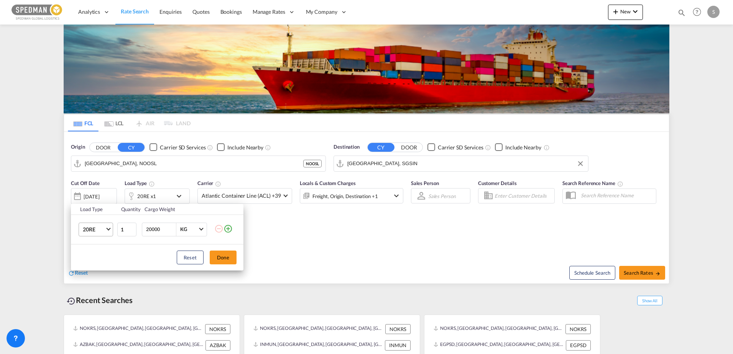  Describe the element at coordinates (127, 230) in the screenshot. I see `input: Qty` at that location.